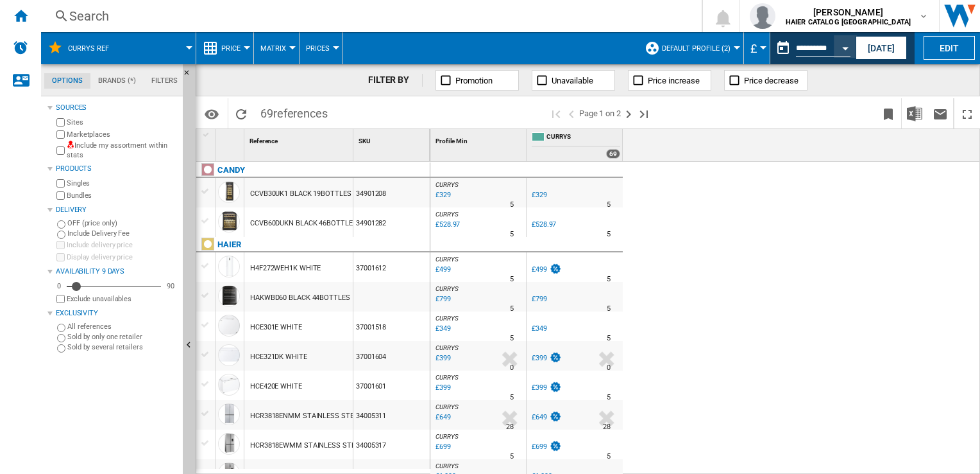 This screenshot has height=474, width=980. What do you see at coordinates (294, 111) in the screenshot?
I see `span: 69` at bounding box center [294, 111].